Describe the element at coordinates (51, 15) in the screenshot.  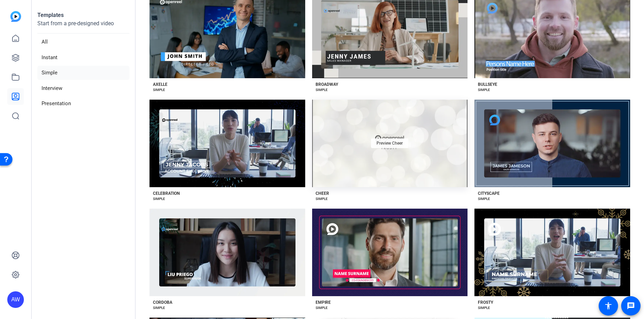
I see `strong: Templates` at that location.